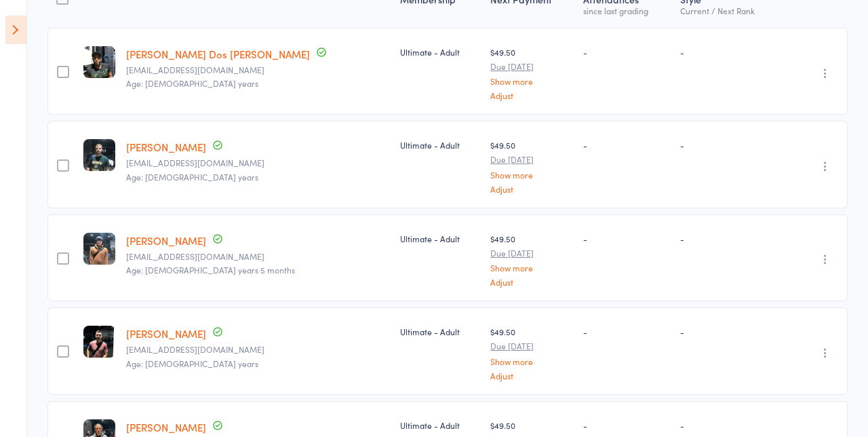 Image resolution: width=868 pixels, height=437 pixels. Describe the element at coordinates (99, 248) in the screenshot. I see `img: image1755591500.png` at that location.